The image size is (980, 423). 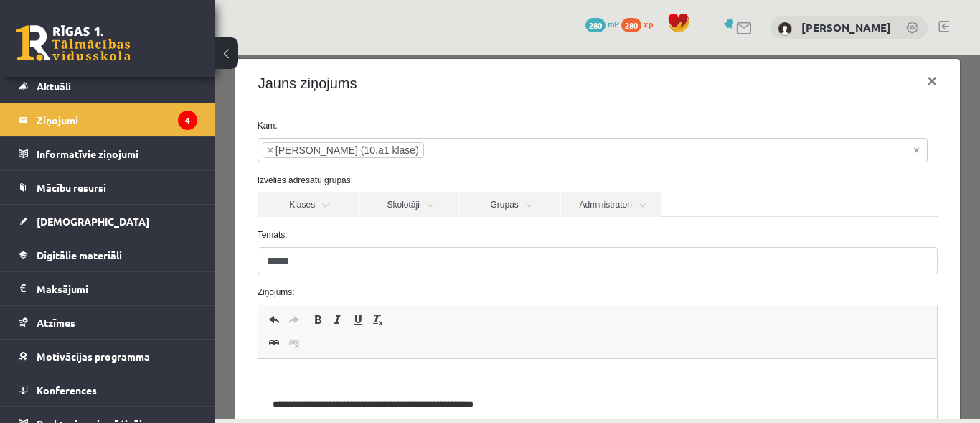 What do you see at coordinates (187, 119) in the screenshot?
I see `i: 4` at bounding box center [187, 119].